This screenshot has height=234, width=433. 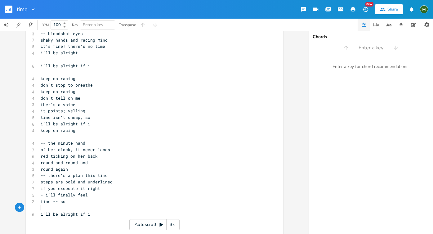 I want to click on span: if you excecute it right, so click(x=70, y=188).